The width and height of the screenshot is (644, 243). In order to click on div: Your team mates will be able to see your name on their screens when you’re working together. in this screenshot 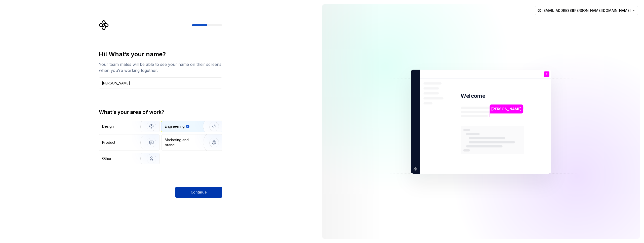, I will do `click(160, 67)`.